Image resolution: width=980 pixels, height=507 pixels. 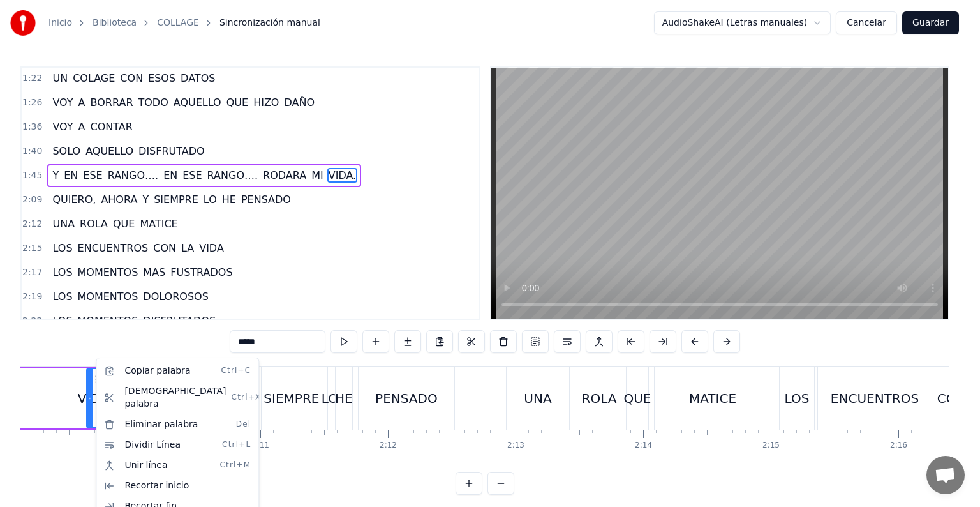 I want to click on div: Recortar inicio, so click(x=178, y=485).